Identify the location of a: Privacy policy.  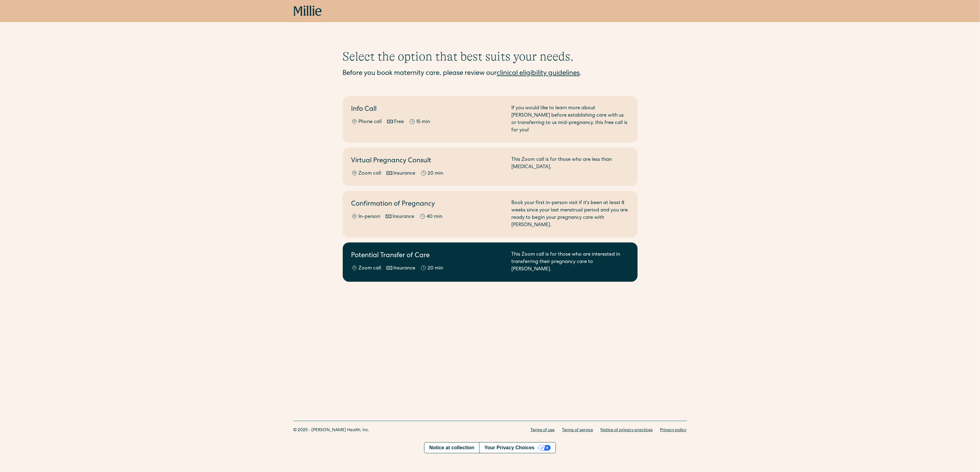
(673, 430).